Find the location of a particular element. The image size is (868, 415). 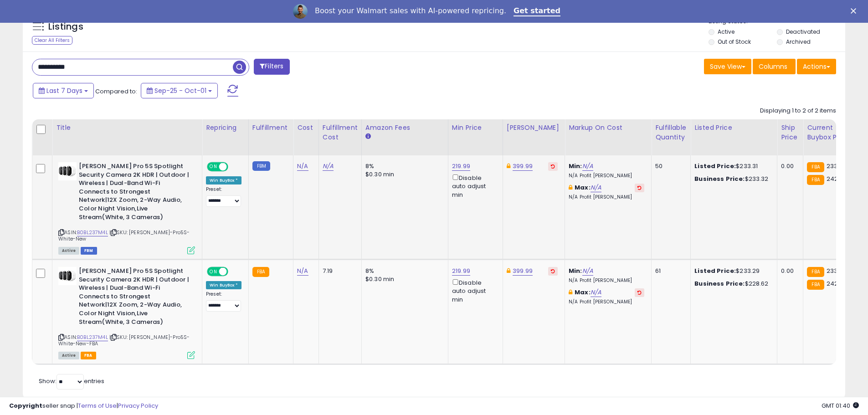

a: Privacy Policy is located at coordinates (138, 405).